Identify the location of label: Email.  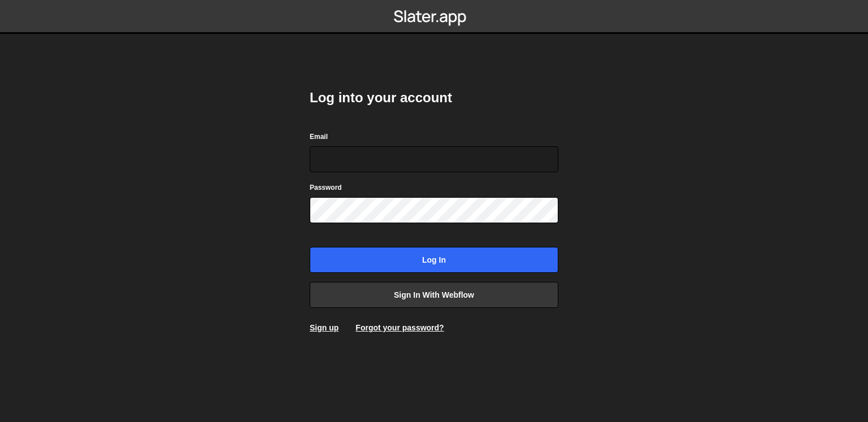
(319, 137).